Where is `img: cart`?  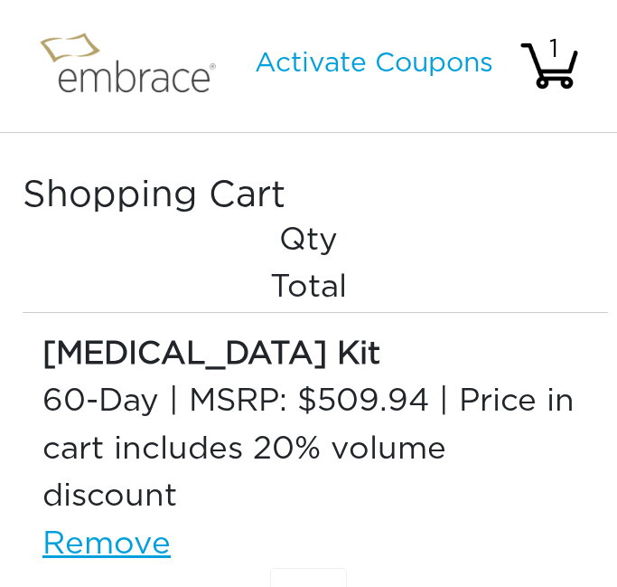
img: cart is located at coordinates (550, 66).